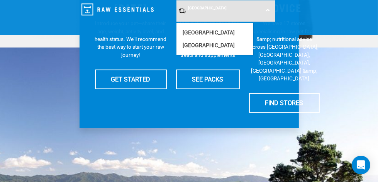 This screenshot has width=378, height=182. Describe the element at coordinates (131, 79) in the screenshot. I see `a: GET STARTED` at that location.